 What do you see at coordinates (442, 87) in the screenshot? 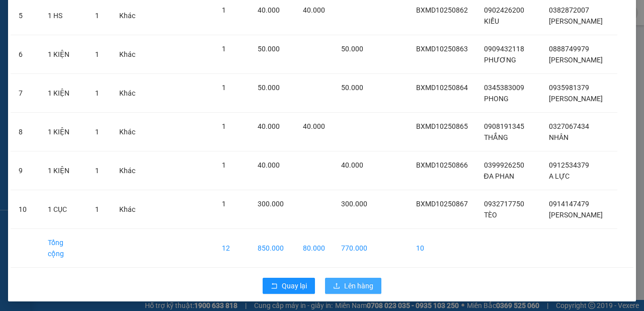
I see `span: BXMD10250864` at bounding box center [442, 87].